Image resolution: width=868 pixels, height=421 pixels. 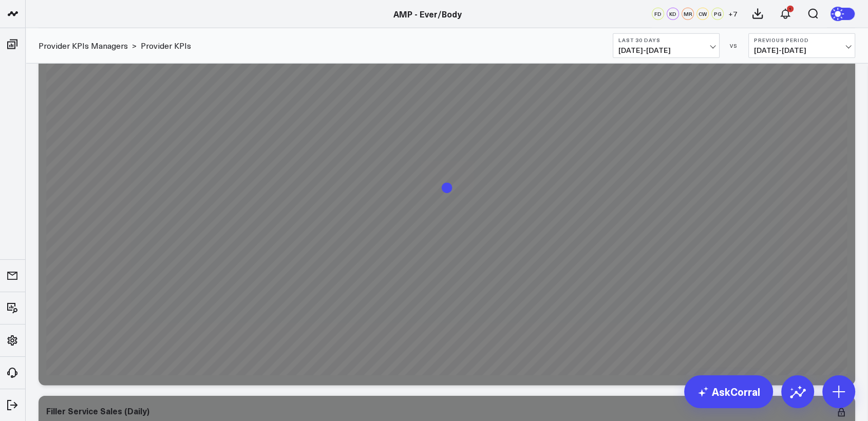 What do you see at coordinates (666, 40) in the screenshot?
I see `b: Last 30 Days` at bounding box center [666, 40].